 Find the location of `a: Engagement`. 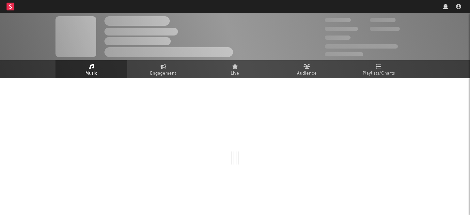

a: Engagement is located at coordinates (163, 69).